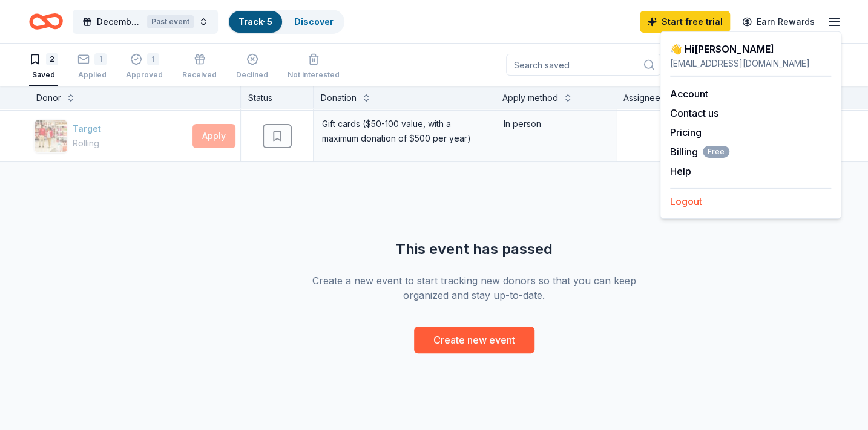  Describe the element at coordinates (146, 22) in the screenshot. I see `button: December to Remember Fund RaiserPast event` at that location.